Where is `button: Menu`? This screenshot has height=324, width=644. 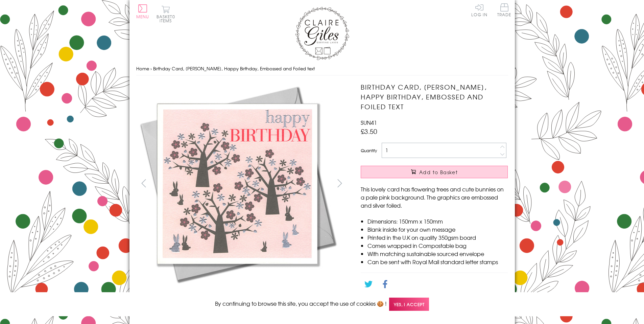
button: Menu is located at coordinates (143, 11).